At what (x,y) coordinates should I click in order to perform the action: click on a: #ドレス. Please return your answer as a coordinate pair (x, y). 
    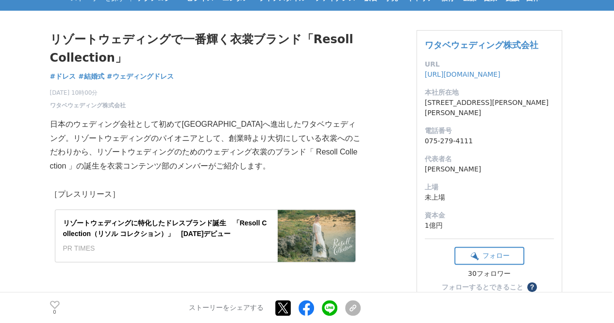
    Looking at the image, I should click on (63, 76).